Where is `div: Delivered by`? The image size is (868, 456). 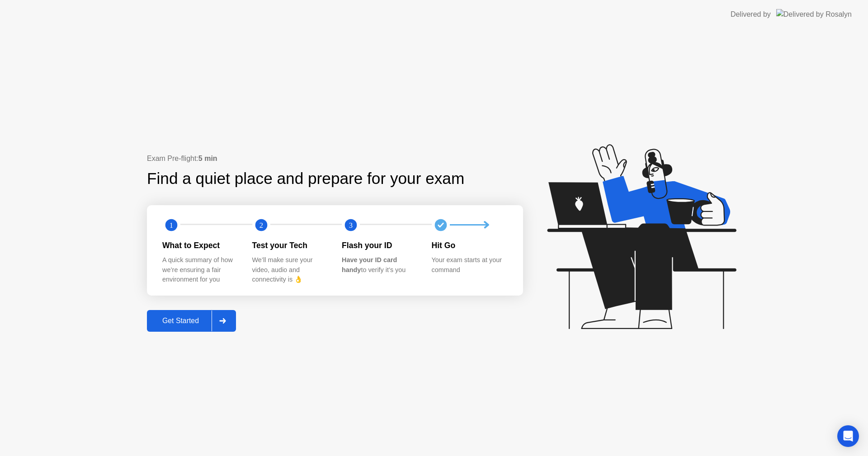
div: Delivered by is located at coordinates (751, 14).